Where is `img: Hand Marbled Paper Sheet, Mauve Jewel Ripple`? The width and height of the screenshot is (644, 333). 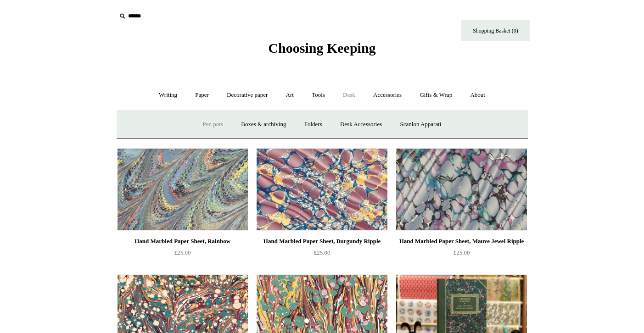
img: Hand Marbled Paper Sheet, Mauve Jewel Ripple is located at coordinates (461, 189).